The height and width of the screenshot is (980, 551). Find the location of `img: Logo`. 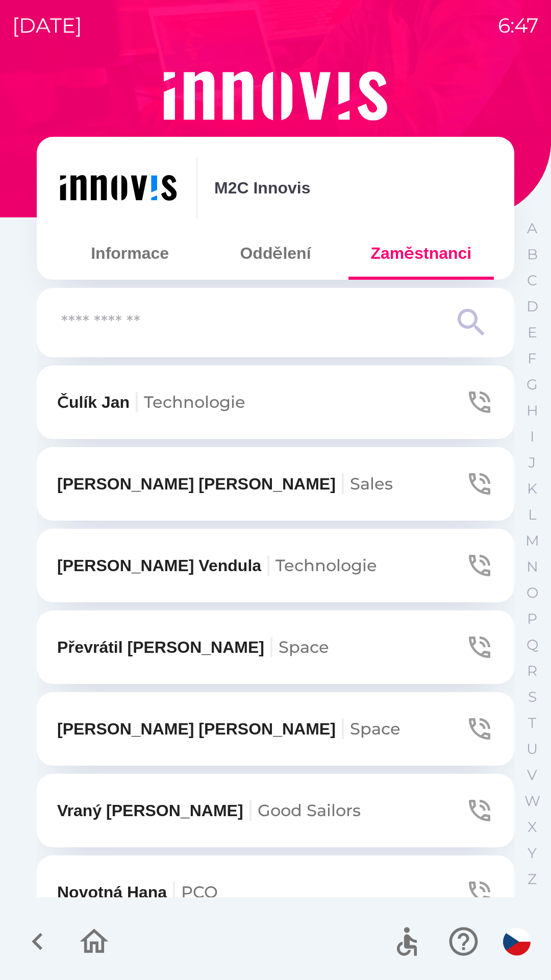

img: Logo is located at coordinates (276, 96).